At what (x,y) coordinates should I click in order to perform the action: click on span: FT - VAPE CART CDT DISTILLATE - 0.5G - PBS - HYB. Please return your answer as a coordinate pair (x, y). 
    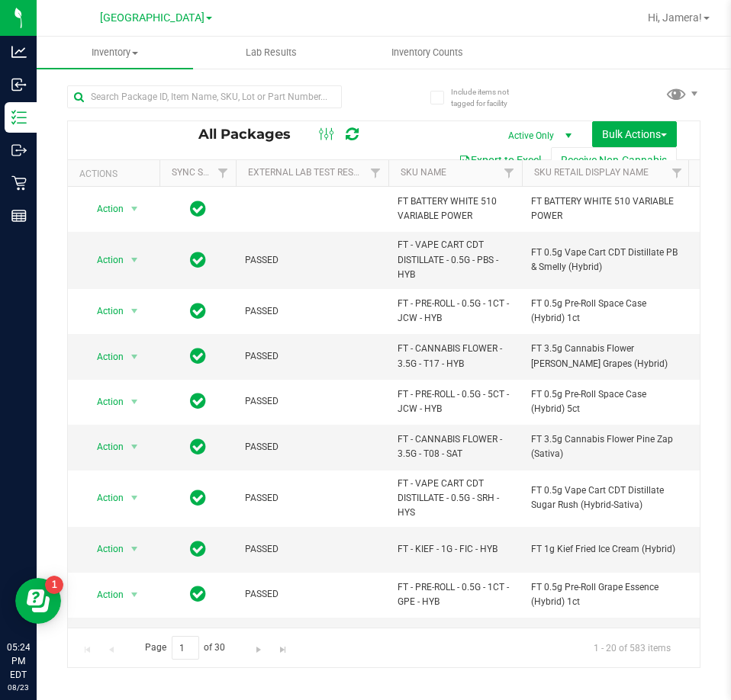
    Looking at the image, I should click on (455, 260).